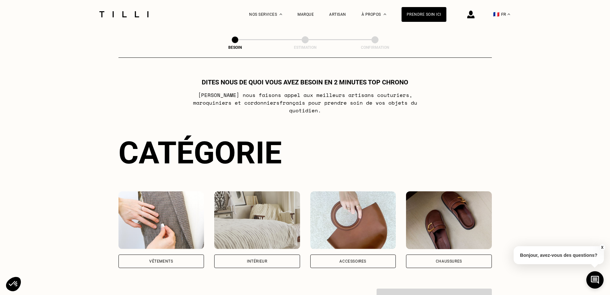 Image resolution: width=610 pixels, height=295 pixels. What do you see at coordinates (424, 14) in the screenshot?
I see `a: Prendre soin ici` at bounding box center [424, 14].